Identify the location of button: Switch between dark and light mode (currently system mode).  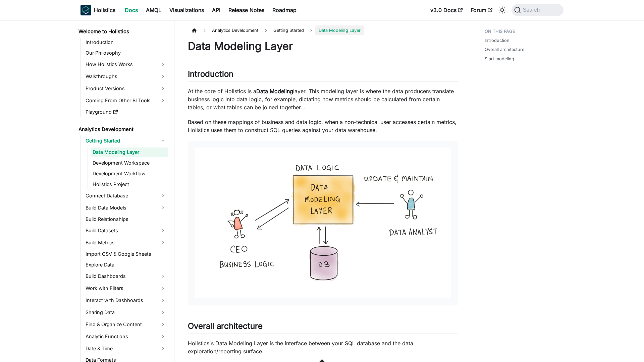
(502, 10).